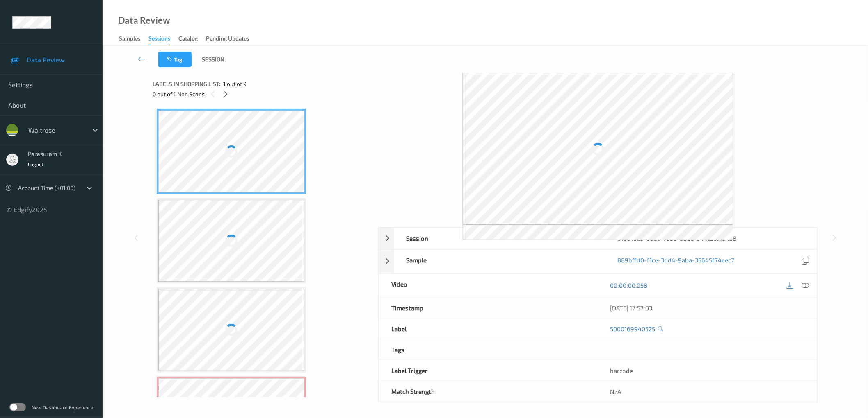  I want to click on span: 1 out of 9, so click(234, 84).